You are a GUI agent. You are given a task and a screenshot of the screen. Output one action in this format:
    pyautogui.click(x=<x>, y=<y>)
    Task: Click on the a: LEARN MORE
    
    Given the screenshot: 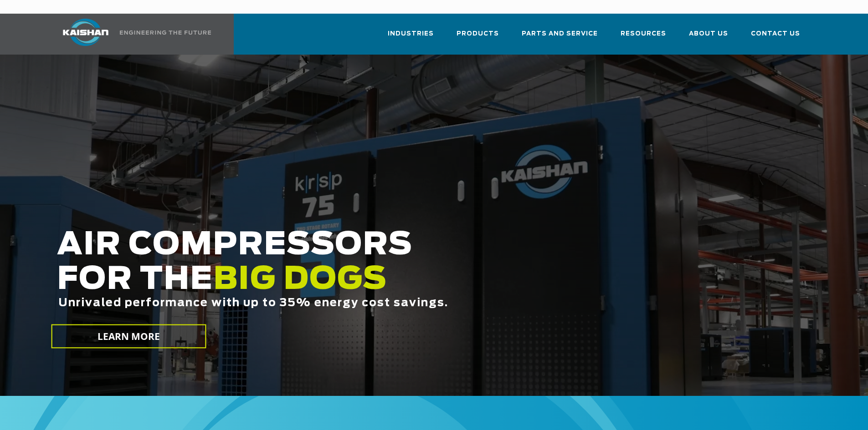 What is the action you would take?
    pyautogui.click(x=129, y=336)
    